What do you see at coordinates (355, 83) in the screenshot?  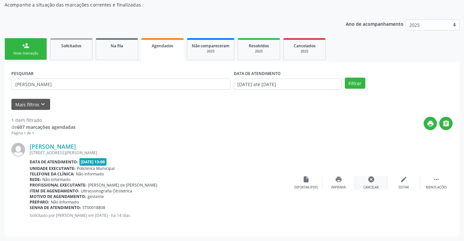 I see `button: Filtrar` at bounding box center [355, 83].